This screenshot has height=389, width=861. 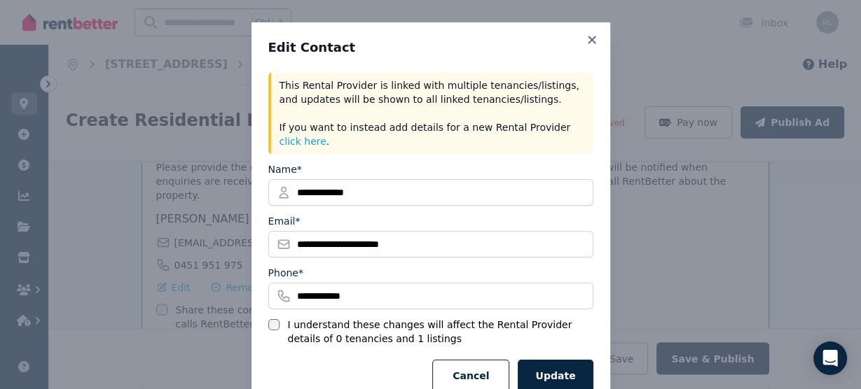 I want to click on div: Open Intercom Messenger, so click(x=830, y=359).